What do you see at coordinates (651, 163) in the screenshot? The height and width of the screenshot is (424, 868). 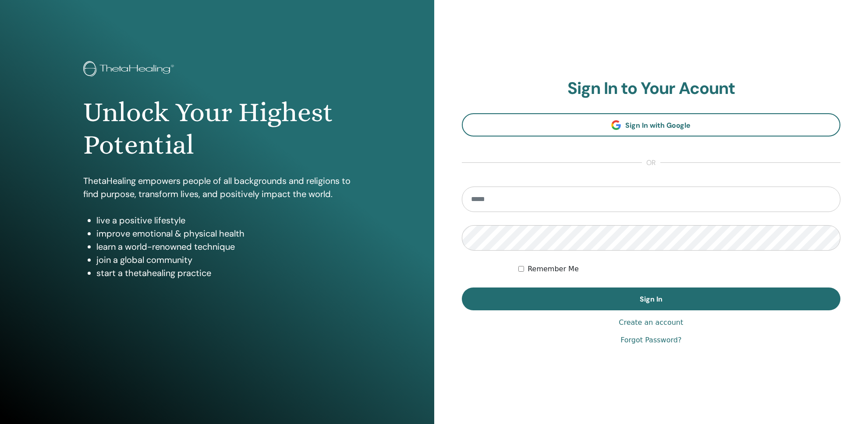 I see `span: or` at bounding box center [651, 163].